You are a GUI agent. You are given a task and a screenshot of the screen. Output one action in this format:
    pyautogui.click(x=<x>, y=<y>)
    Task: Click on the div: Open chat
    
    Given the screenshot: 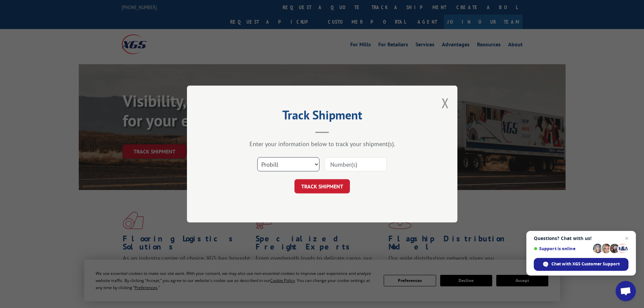 What is the action you would take?
    pyautogui.click(x=626, y=291)
    